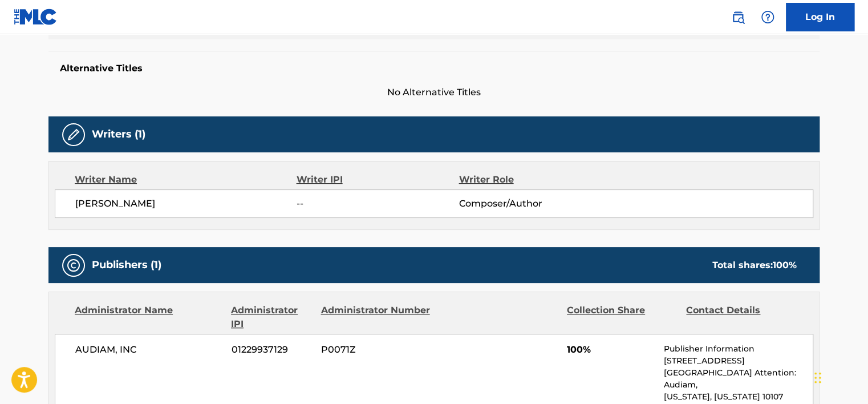  I want to click on img: search, so click(737, 17).